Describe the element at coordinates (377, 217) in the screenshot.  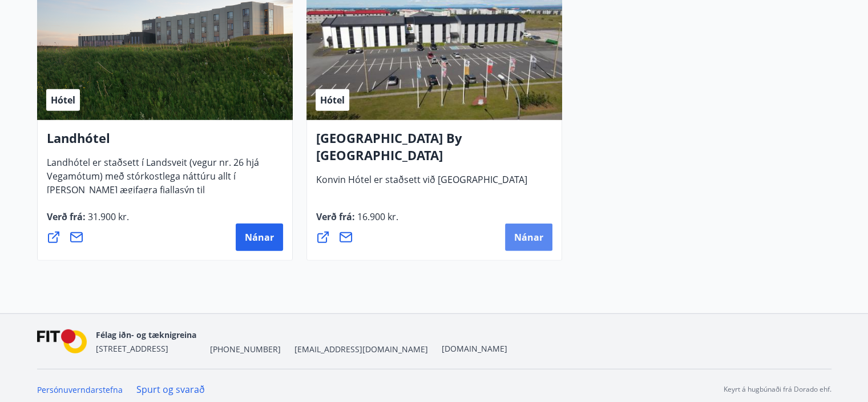
I see `span: 16.900 kr.` at that location.